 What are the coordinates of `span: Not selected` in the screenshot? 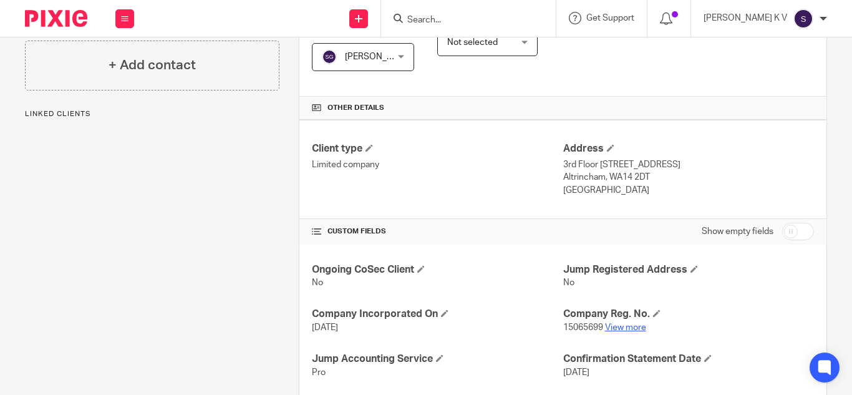 It's located at (472, 42).